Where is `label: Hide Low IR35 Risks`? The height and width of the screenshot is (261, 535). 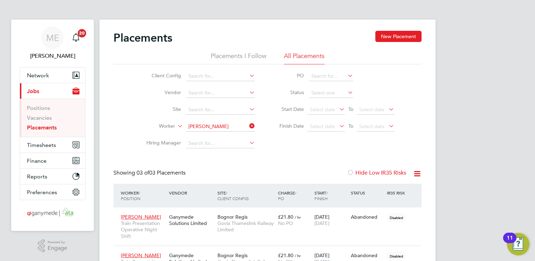
label: Hide Low IR35 Risks is located at coordinates (377, 173).